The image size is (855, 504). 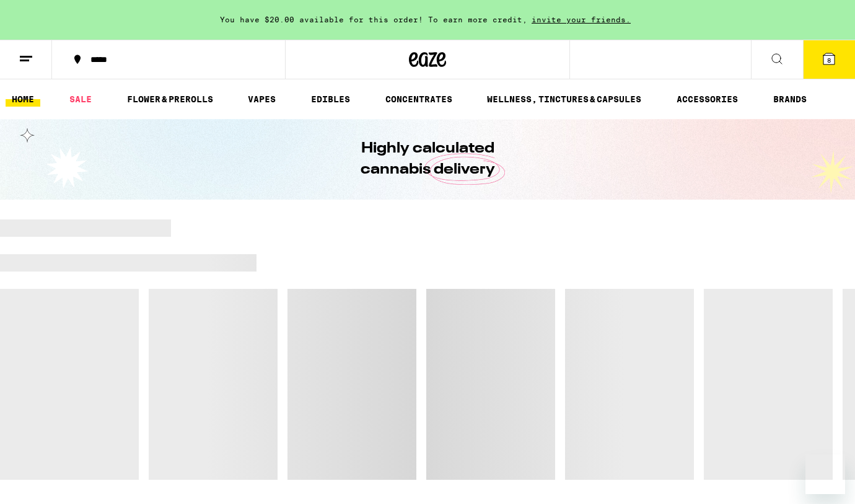 I want to click on a: FLOWER & PREROLLS, so click(x=169, y=99).